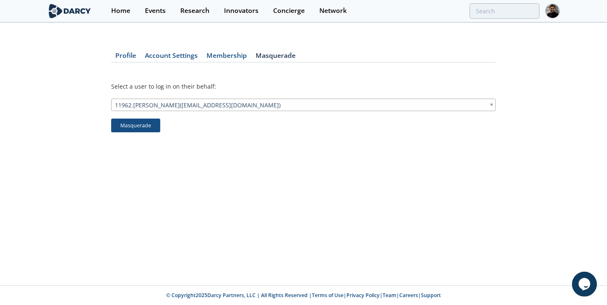  What do you see at coordinates (409, 295) in the screenshot?
I see `a: Careers` at bounding box center [409, 295].